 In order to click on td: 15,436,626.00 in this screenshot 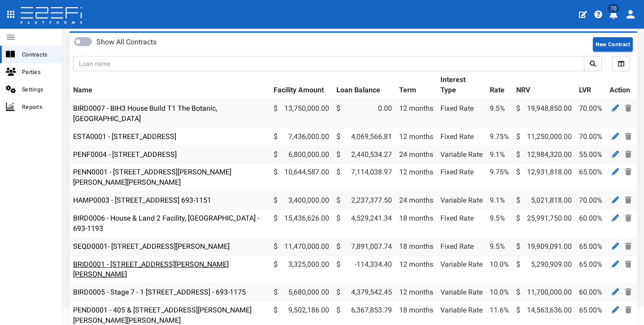, I will do `click(302, 223)`.